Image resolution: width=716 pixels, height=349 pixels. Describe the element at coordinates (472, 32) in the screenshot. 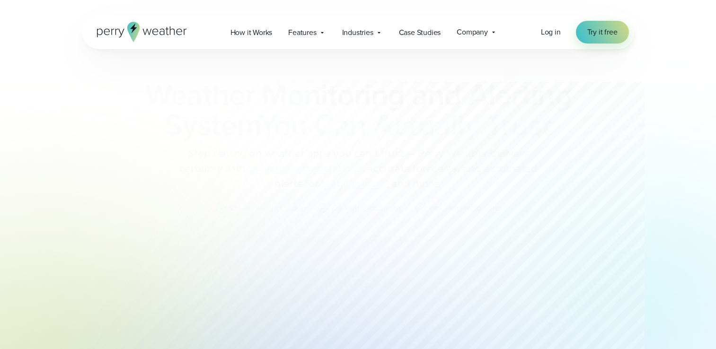

I see `span: Company` at that location.